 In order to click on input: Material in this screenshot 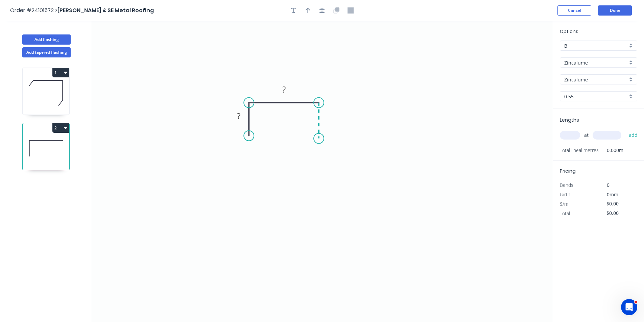, I will do `click(595, 63)`.